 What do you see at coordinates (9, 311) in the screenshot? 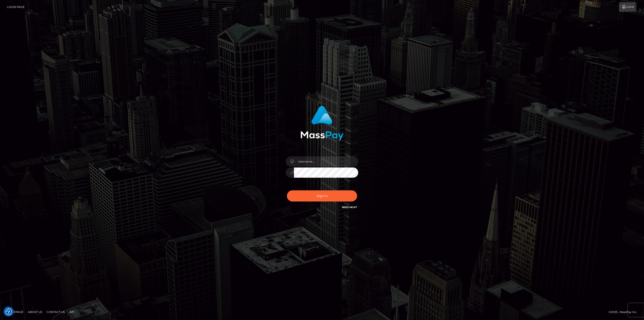
I see `button: Consent Preferences` at bounding box center [9, 311].